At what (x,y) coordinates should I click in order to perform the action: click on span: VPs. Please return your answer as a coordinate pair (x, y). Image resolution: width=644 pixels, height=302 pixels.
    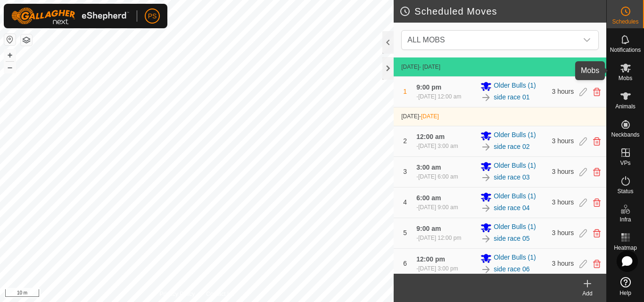
    Looking at the image, I should click on (625, 163).